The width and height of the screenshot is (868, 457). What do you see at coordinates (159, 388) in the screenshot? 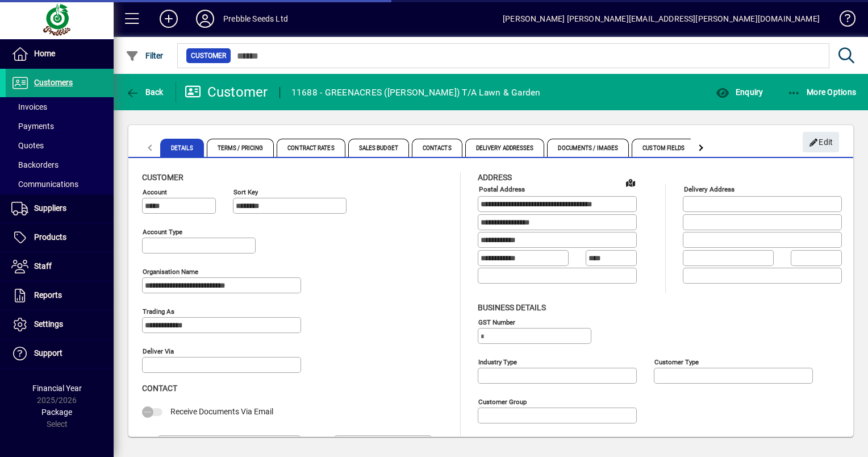
I see `span: Contact` at bounding box center [159, 388].